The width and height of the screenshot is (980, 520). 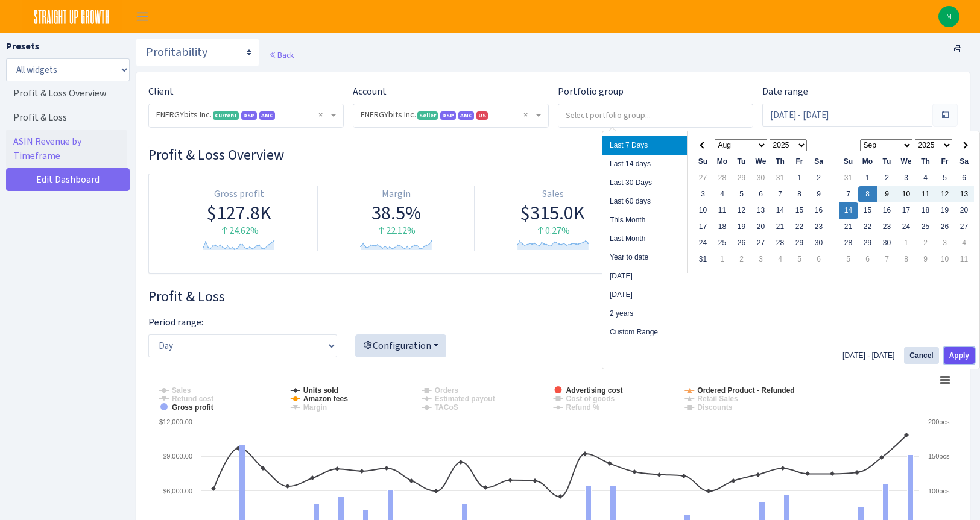 I want to click on li: Last 60 days, so click(x=645, y=201).